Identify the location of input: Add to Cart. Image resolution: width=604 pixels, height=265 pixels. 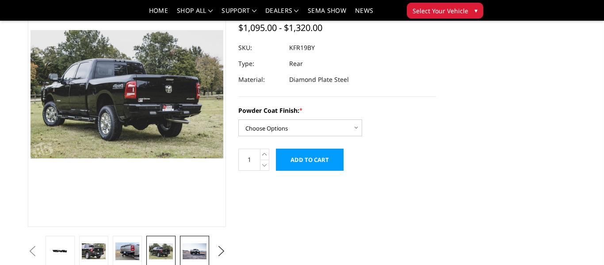
(309, 159).